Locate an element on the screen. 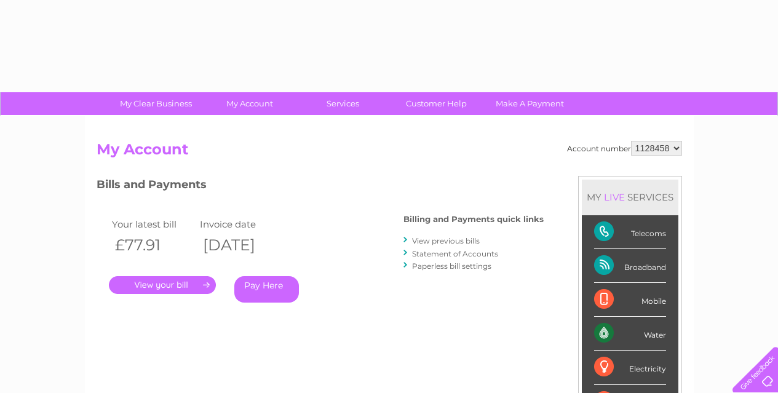 Image resolution: width=778 pixels, height=393 pixels. a: Pay Here is located at coordinates (266, 289).